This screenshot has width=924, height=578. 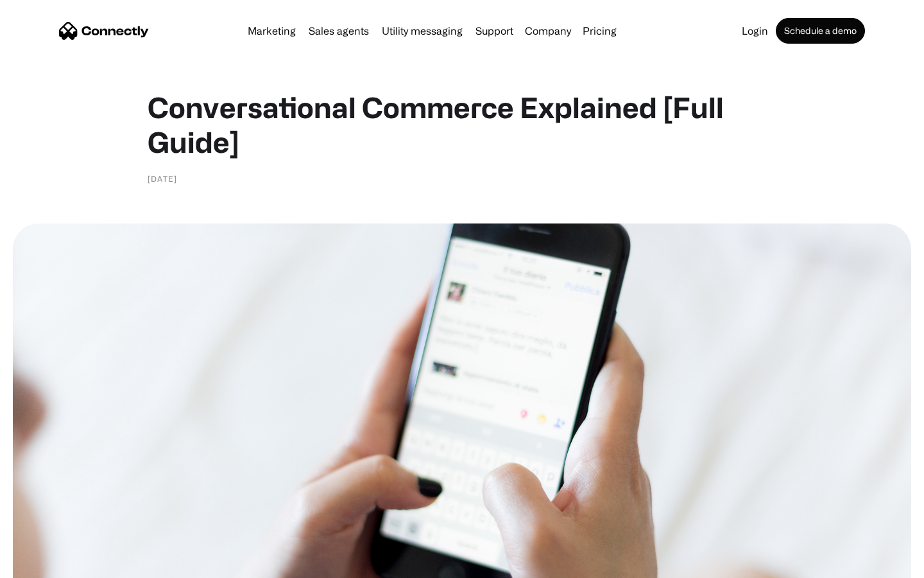 I want to click on a: Utility messaging, so click(x=423, y=31).